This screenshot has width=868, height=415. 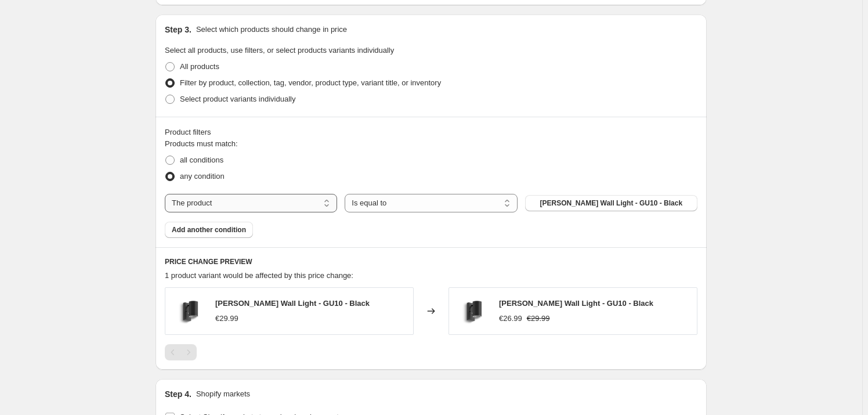 What do you see at coordinates (431, 132) in the screenshot?
I see `div: Product filters` at bounding box center [431, 132].